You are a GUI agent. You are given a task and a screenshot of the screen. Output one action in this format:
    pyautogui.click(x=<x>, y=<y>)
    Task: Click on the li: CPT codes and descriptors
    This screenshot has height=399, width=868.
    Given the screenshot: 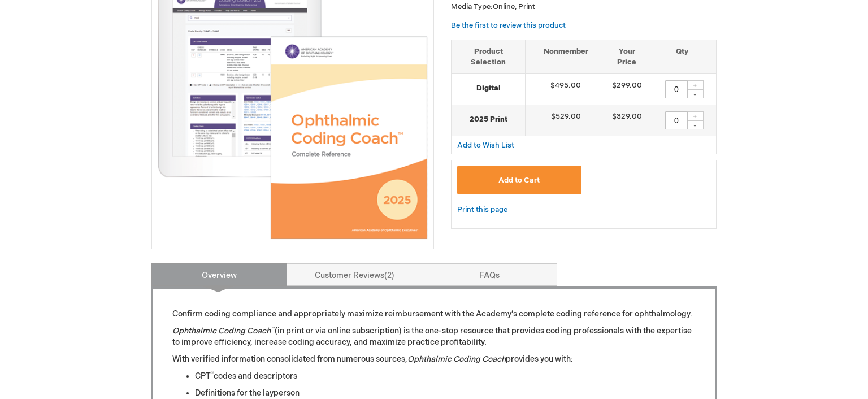 What is the action you would take?
    pyautogui.click(x=446, y=376)
    